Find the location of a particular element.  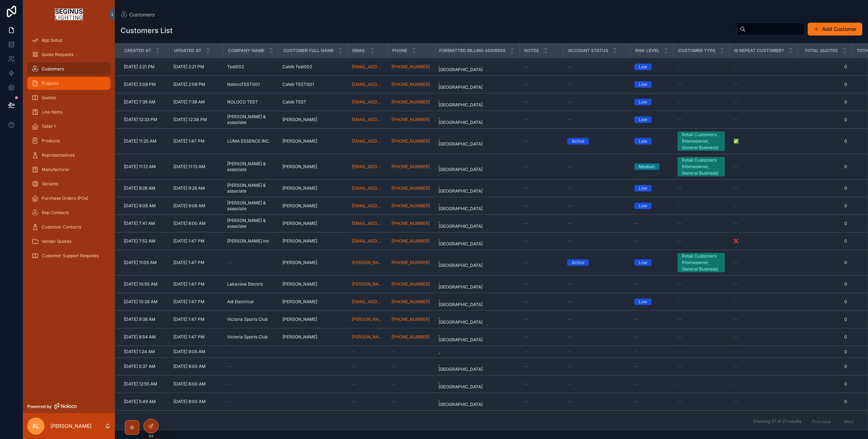

a: Customer Support Requests is located at coordinates (69, 256).